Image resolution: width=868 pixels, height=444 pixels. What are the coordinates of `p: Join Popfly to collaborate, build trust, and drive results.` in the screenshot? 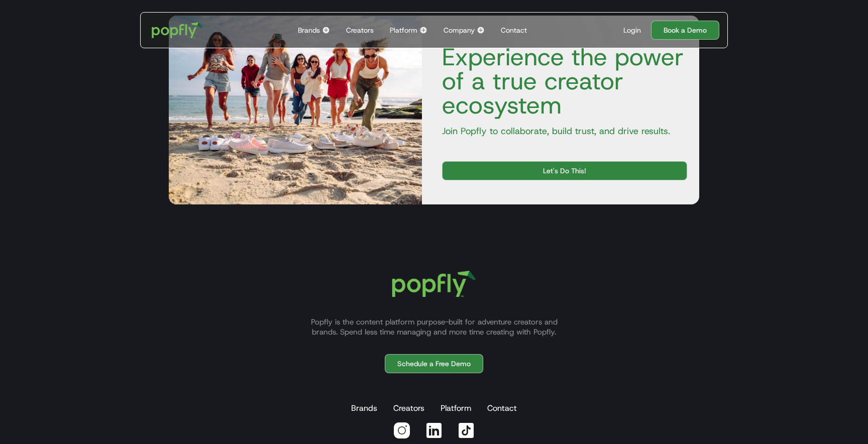 It's located at (561, 131).